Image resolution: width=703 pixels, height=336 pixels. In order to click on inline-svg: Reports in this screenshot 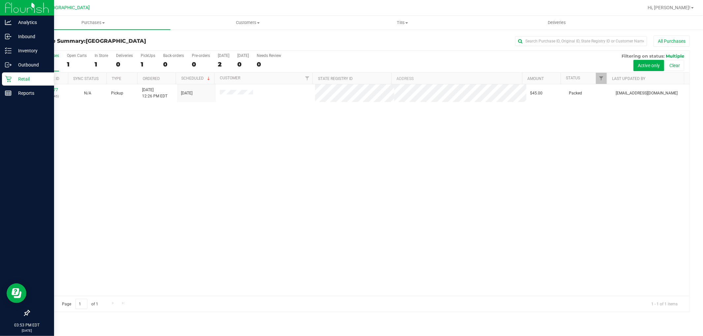, I will do `click(8, 93)`.